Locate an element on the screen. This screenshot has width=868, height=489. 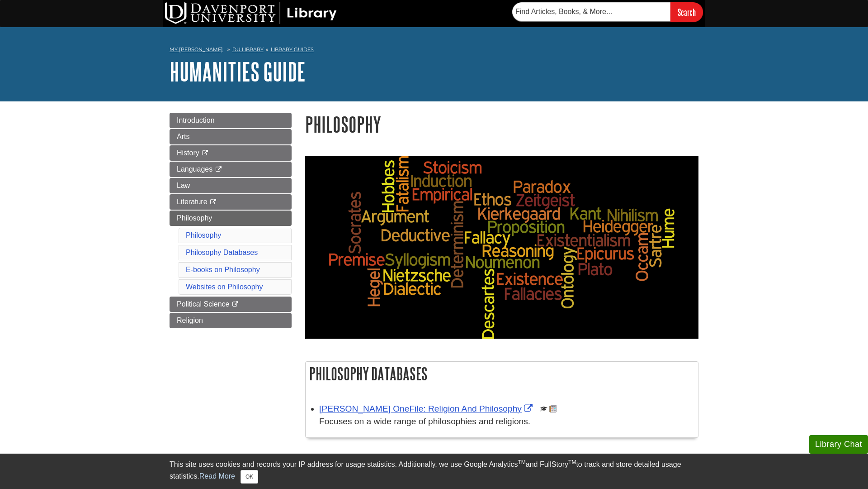
a: Languages is located at coordinates (231, 169).